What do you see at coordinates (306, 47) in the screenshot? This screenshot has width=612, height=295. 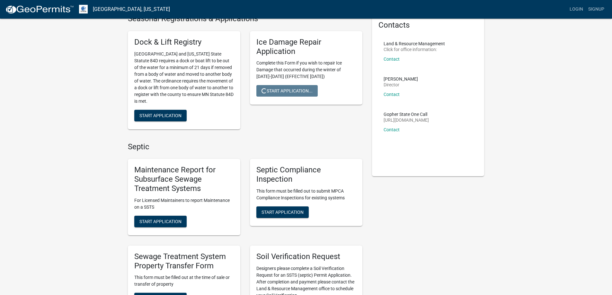 I see `h5: Ice Damage Repair Application` at bounding box center [306, 47].